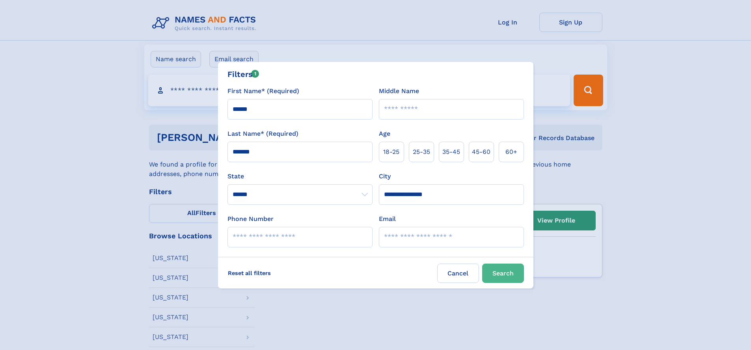  I want to click on label: State, so click(300, 176).